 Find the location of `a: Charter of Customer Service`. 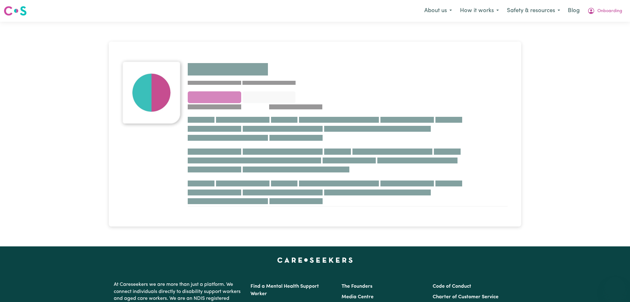

a: Charter of Customer Service is located at coordinates (466, 297).